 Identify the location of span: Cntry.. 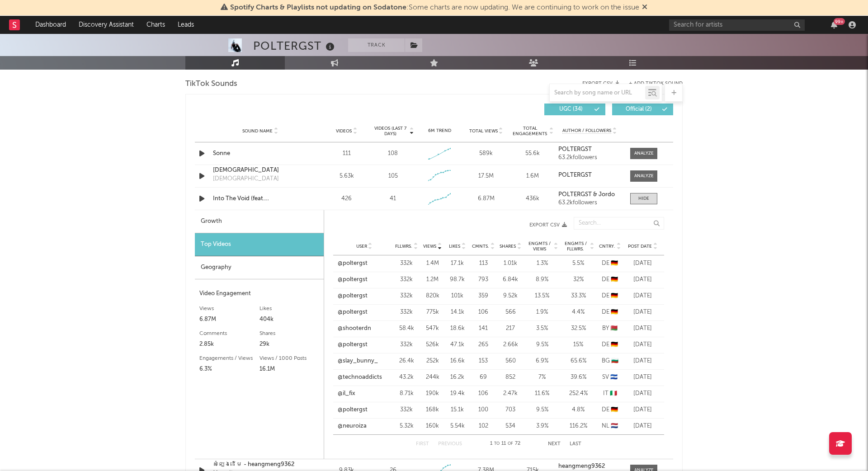
(607, 247).